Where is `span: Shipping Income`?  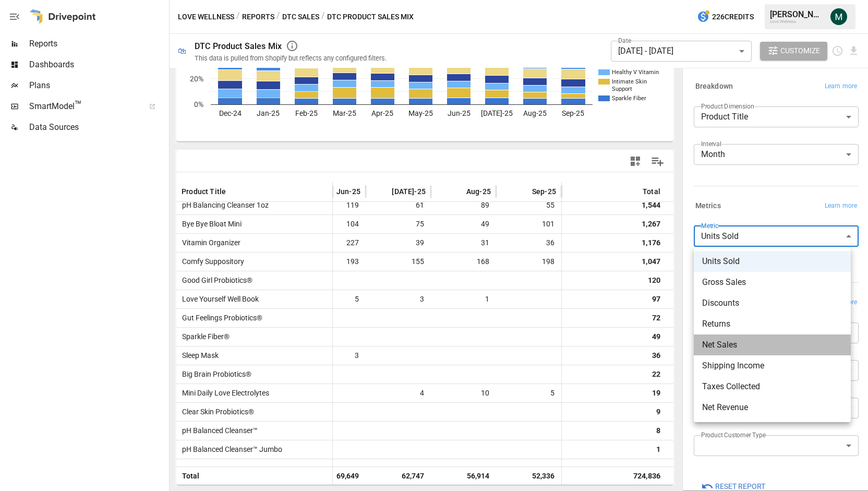
span: Shipping Income is located at coordinates (772, 366).